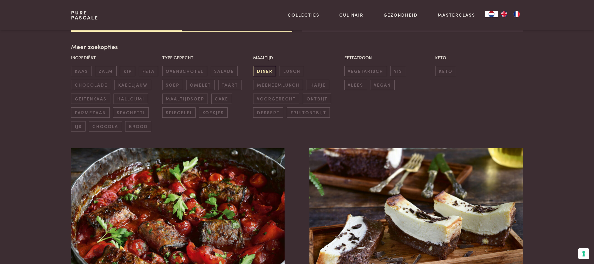 Image resolution: width=594 pixels, height=264 pixels. I want to click on span: voorgerecht, so click(276, 99).